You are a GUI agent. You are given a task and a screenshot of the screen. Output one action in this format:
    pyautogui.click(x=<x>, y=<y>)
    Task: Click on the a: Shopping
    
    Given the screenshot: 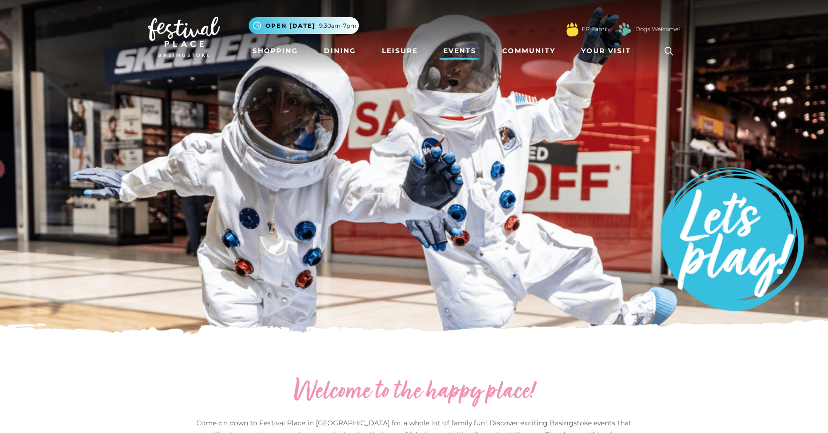 What is the action you would take?
    pyautogui.click(x=275, y=51)
    